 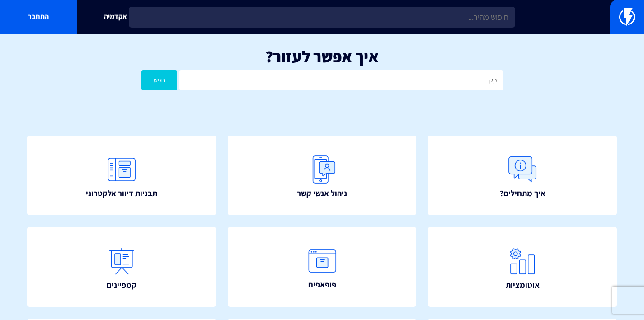 What do you see at coordinates (321, 56) in the screenshot?
I see `h1: איך אפשר לעזור?` at bounding box center [321, 56].